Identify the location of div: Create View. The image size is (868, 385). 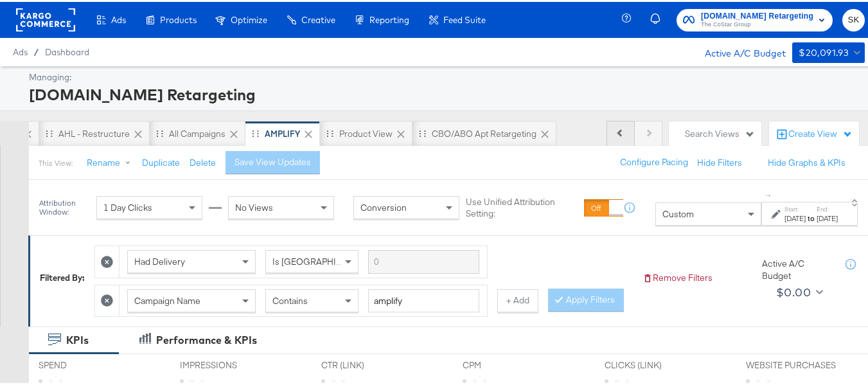
(820, 133).